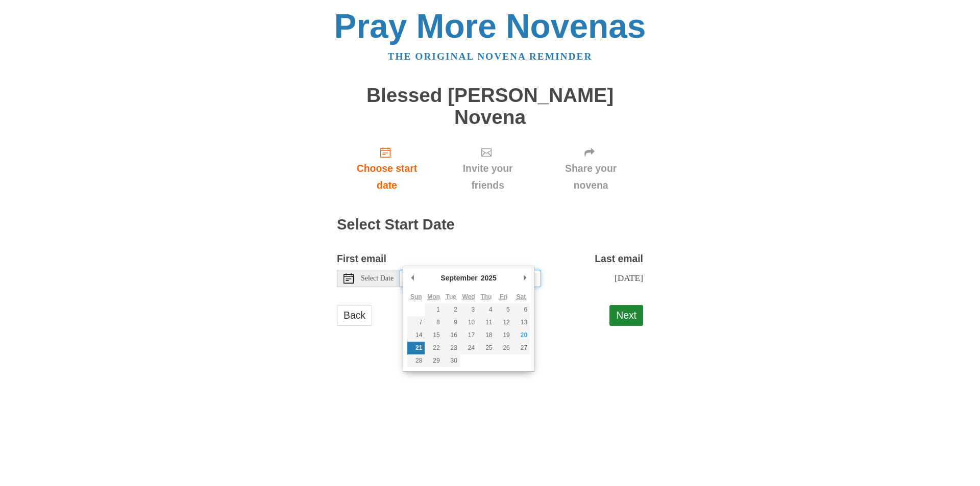 The image size is (980, 486). I want to click on a: The original novena reminder, so click(490, 56).